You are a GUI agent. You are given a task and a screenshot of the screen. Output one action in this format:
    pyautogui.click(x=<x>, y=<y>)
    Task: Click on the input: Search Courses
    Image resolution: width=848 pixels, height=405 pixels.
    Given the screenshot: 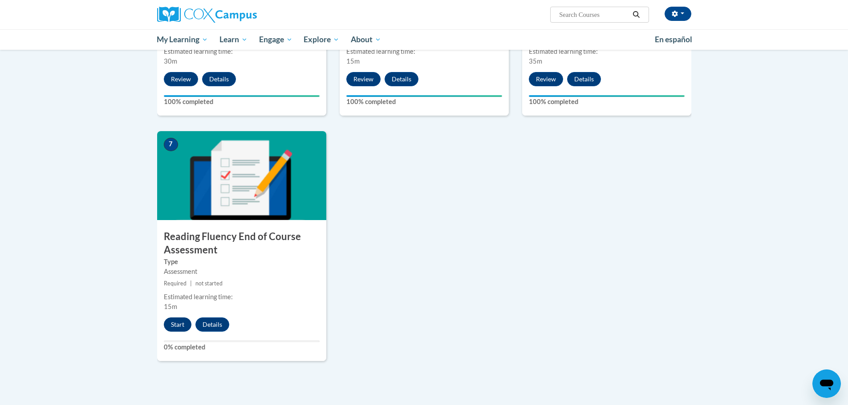 What is the action you would take?
    pyautogui.click(x=594, y=15)
    